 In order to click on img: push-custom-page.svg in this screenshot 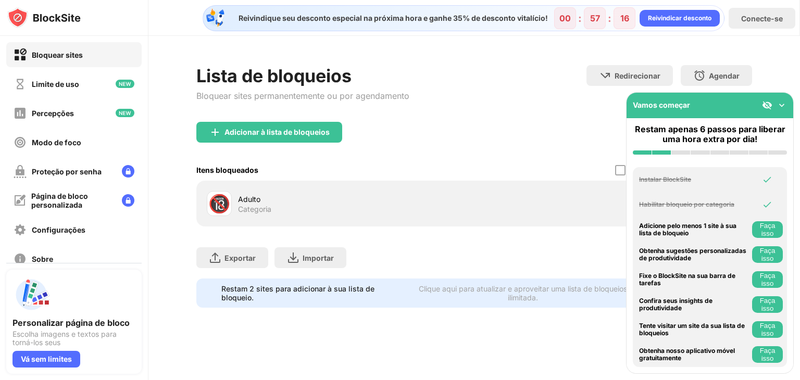, I will do `click(31, 295)`.